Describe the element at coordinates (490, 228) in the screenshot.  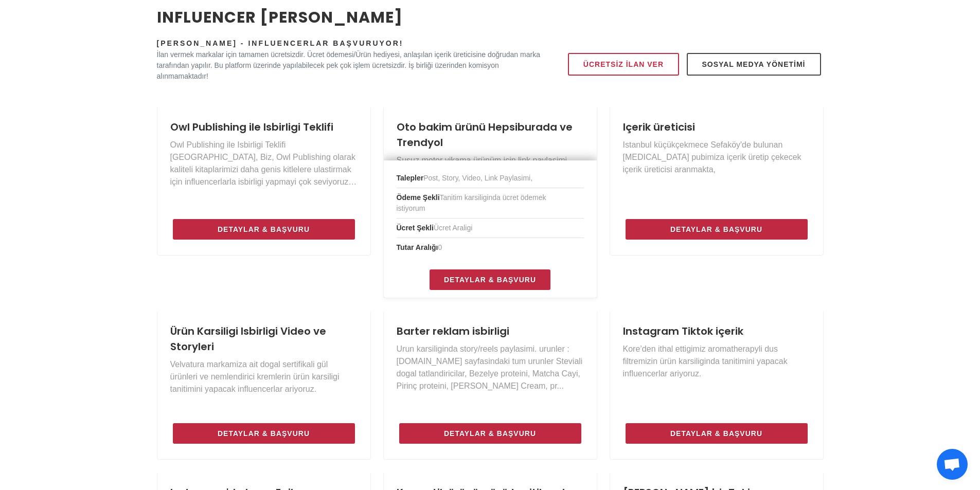
I see `li: Ücret Araligi` at that location.